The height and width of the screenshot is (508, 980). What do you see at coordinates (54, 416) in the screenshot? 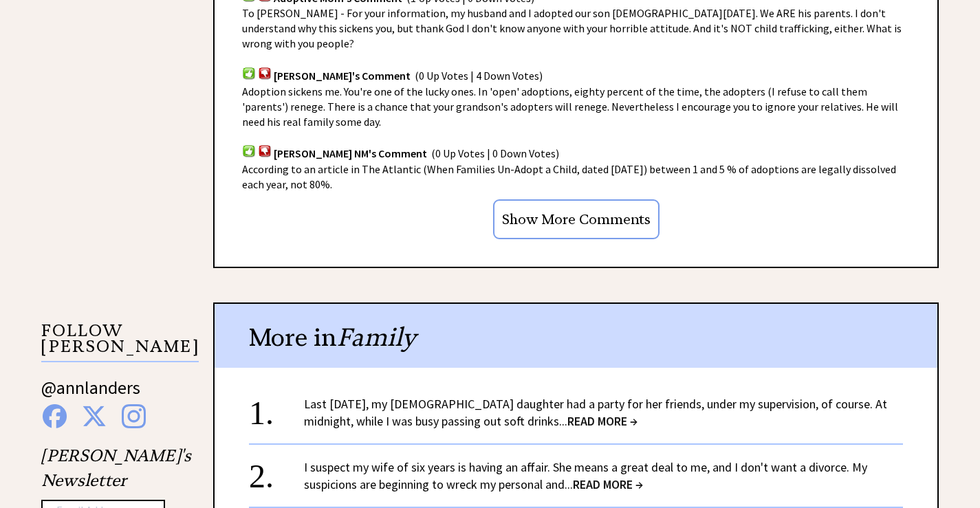
I see `img: facebook%20blue.png` at bounding box center [54, 416].